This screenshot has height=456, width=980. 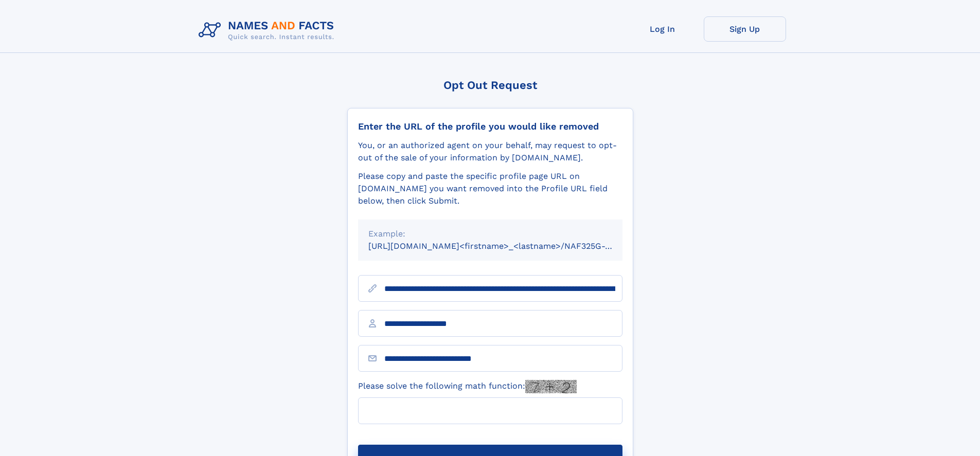 I want to click on a: Log In, so click(x=663, y=29).